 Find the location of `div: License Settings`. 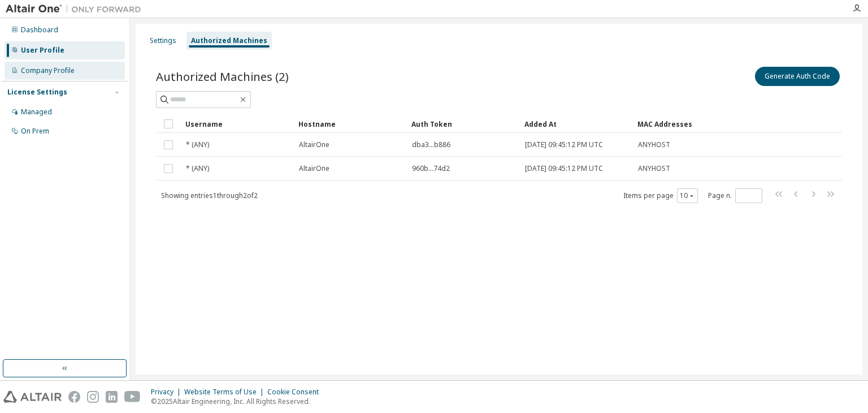

div: License Settings is located at coordinates (37, 93).